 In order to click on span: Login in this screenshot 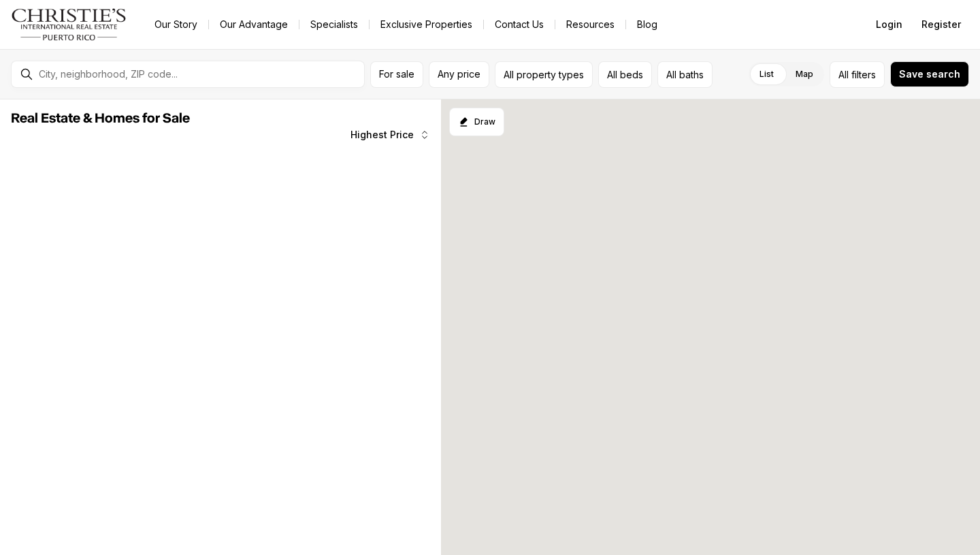, I will do `click(889, 25)`.